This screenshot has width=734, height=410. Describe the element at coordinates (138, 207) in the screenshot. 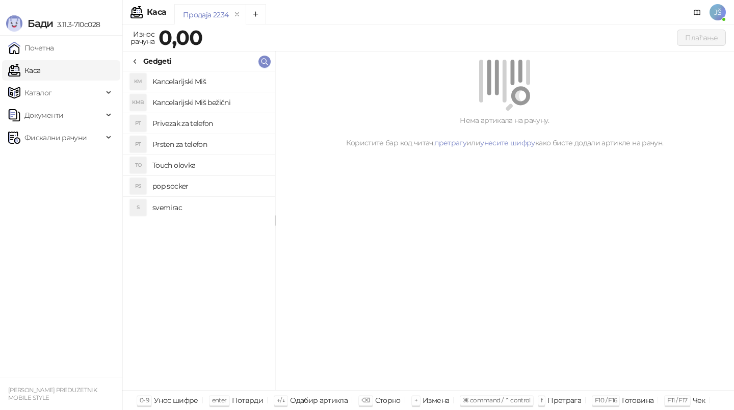

I see `div: S` at that location.